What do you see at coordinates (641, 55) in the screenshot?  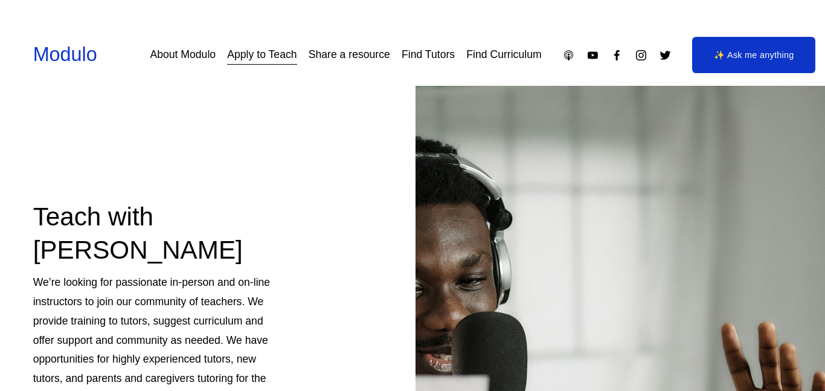 I see `a: Instagram` at bounding box center [641, 55].